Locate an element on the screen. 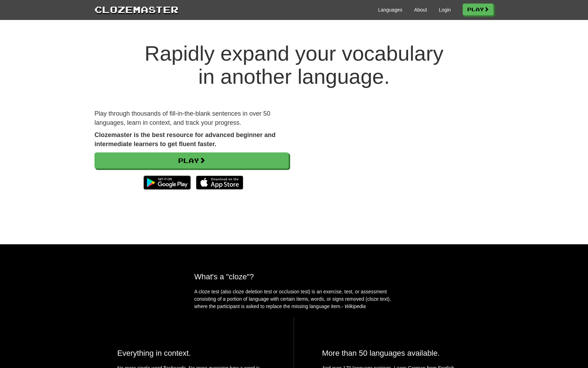 The height and width of the screenshot is (368, 588). p: A cloze test (also cloze deletion test or occlusion test) is an exercise, test, or assessment con... is located at coordinates (294, 299).